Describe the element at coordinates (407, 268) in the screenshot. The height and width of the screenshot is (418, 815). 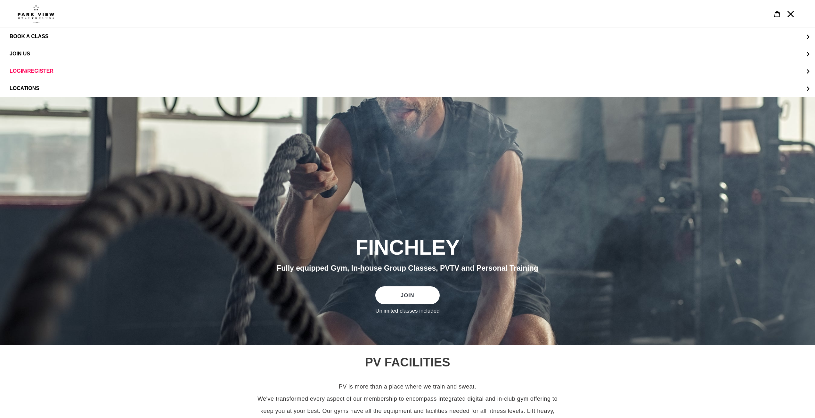
I see `span: Fully equipped Gym, In-house Group Classes, PVTV and Personal Training` at that location.